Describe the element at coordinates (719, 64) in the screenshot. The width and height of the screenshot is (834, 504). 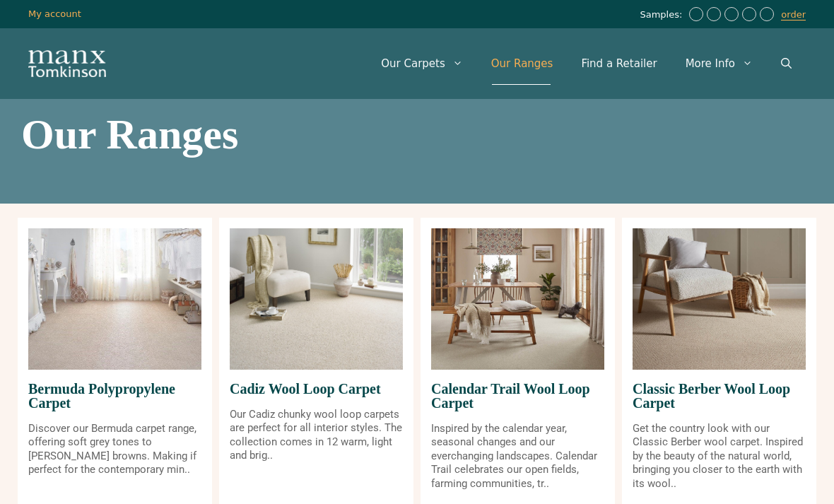
I see `a: More Info` at that location.